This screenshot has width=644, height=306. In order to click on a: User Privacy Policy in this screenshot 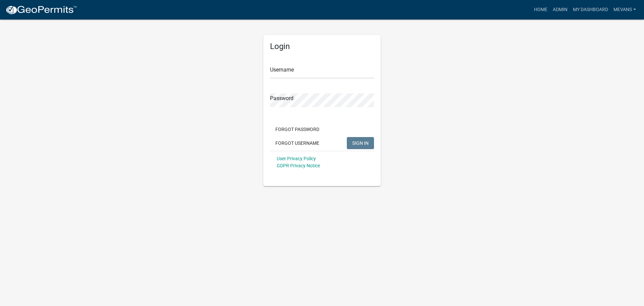, I will do `click(296, 159)`.